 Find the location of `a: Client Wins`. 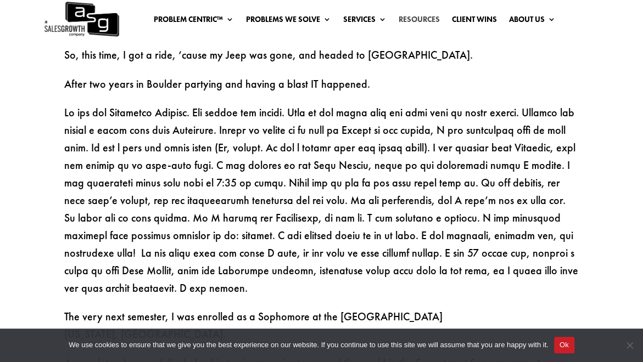

a: Client Wins is located at coordinates (474, 21).